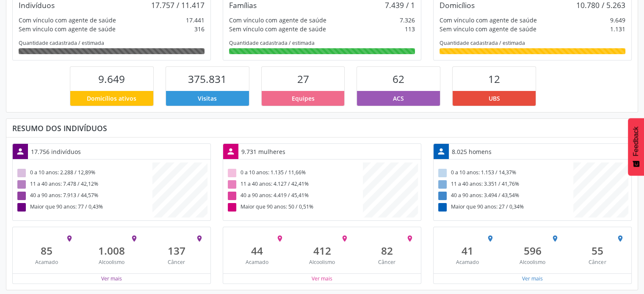  What do you see at coordinates (322, 251) in the screenshot?
I see `div: 412` at bounding box center [322, 251].